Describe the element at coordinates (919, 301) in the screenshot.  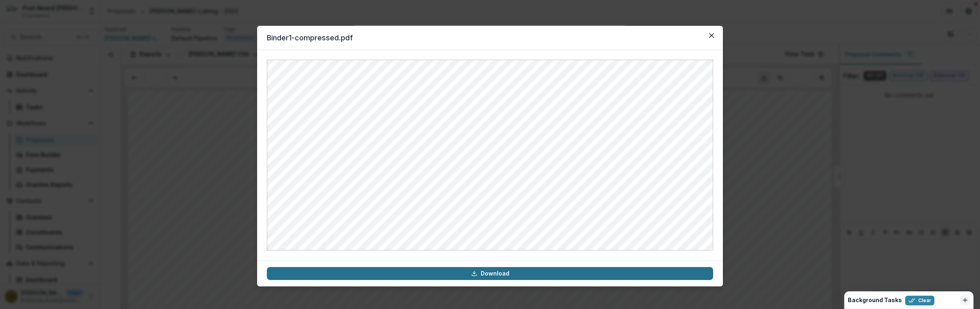
I see `button: Clear` at that location.